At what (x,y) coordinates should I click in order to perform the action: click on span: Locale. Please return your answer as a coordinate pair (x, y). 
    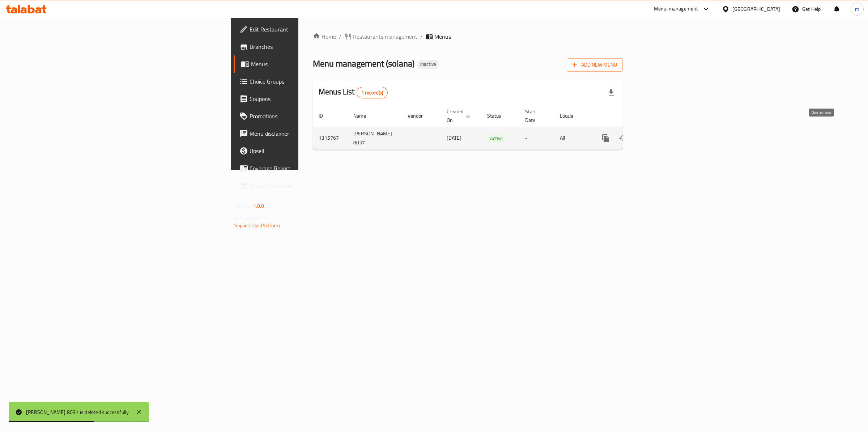
    Looking at the image, I should click on (571, 116).